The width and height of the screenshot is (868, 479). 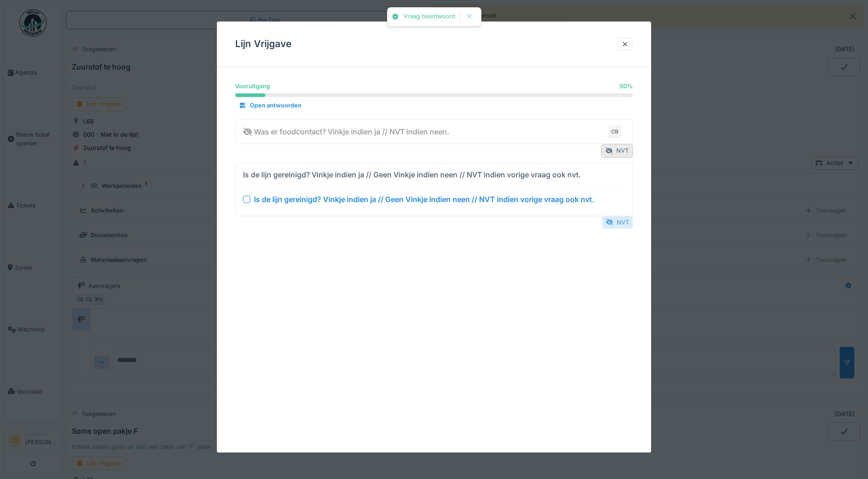 I want to click on h3: Lijn Vrijgave, so click(x=263, y=44).